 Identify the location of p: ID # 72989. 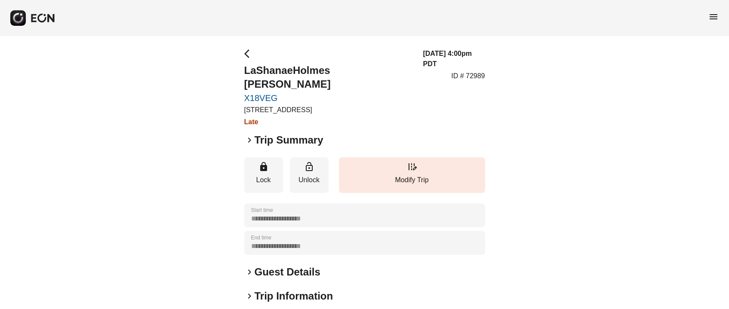
(468, 76).